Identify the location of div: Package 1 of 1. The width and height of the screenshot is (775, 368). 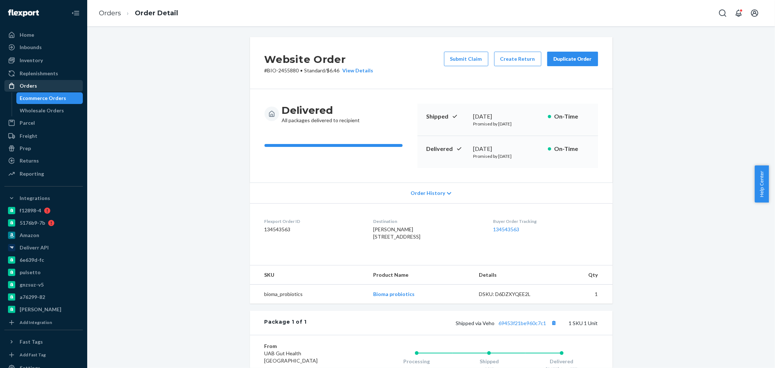
(286, 323).